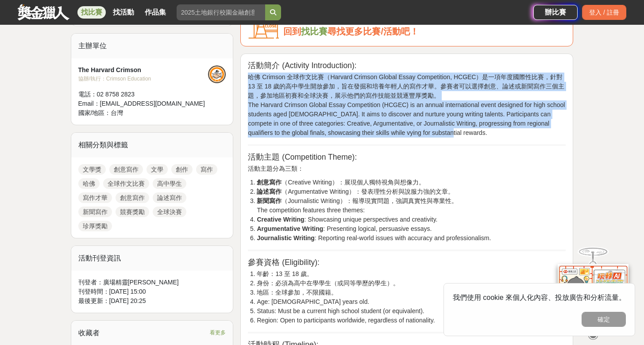  I want to click on li: 身份：必須為高中在學學生（或同等學歷的學生）。, so click(411, 283).